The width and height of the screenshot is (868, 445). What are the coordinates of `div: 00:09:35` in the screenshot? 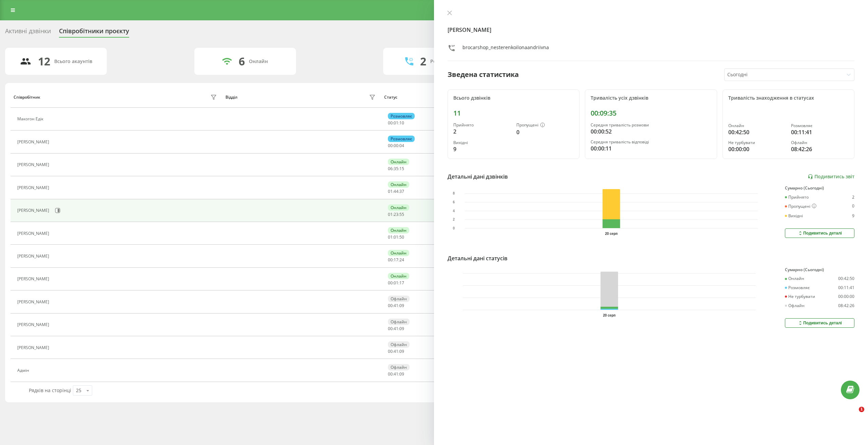 It's located at (651, 113).